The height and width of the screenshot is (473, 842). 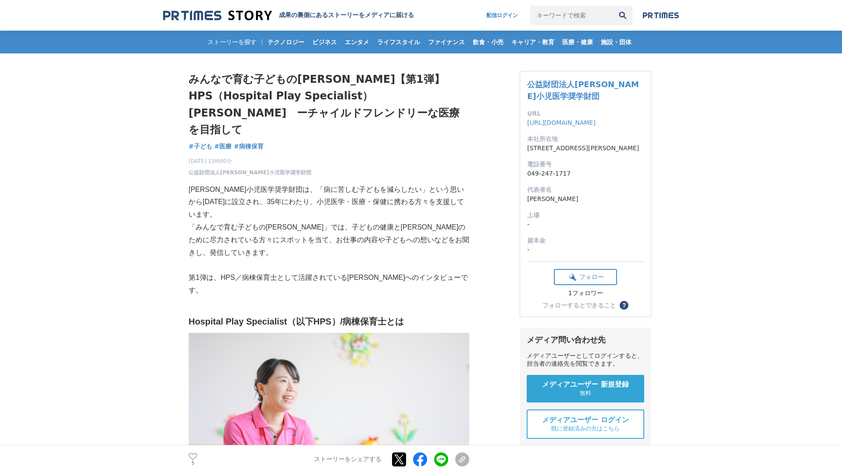 What do you see at coordinates (616, 42) in the screenshot?
I see `a: 施設・団体` at bounding box center [616, 42].